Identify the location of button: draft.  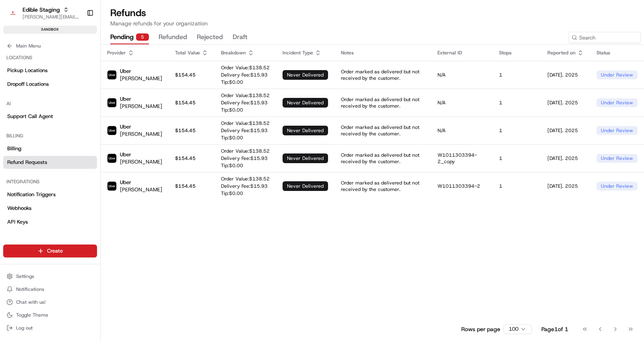
(240, 37).